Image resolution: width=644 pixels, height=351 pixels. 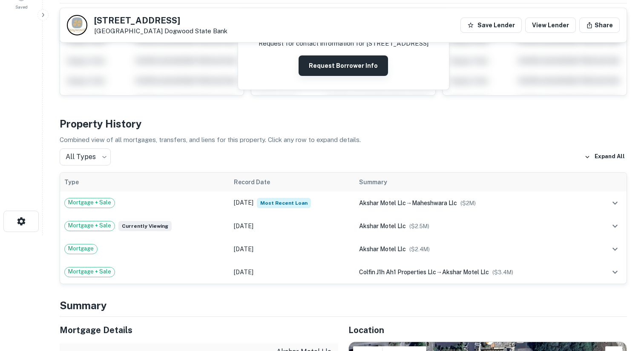 I want to click on th: Summary, so click(x=473, y=182).